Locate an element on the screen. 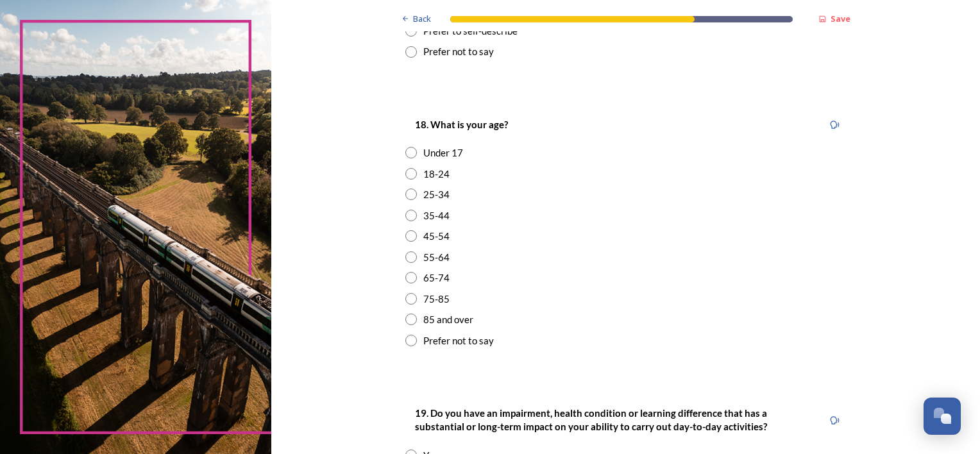  div: 55-64 is located at coordinates (436, 257).